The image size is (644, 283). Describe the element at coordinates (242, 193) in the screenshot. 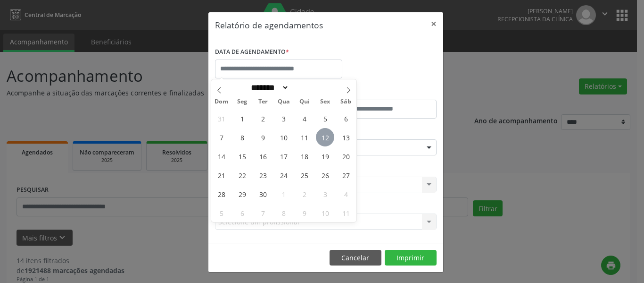

I see `span: Setembro 29, 2025` at that location.